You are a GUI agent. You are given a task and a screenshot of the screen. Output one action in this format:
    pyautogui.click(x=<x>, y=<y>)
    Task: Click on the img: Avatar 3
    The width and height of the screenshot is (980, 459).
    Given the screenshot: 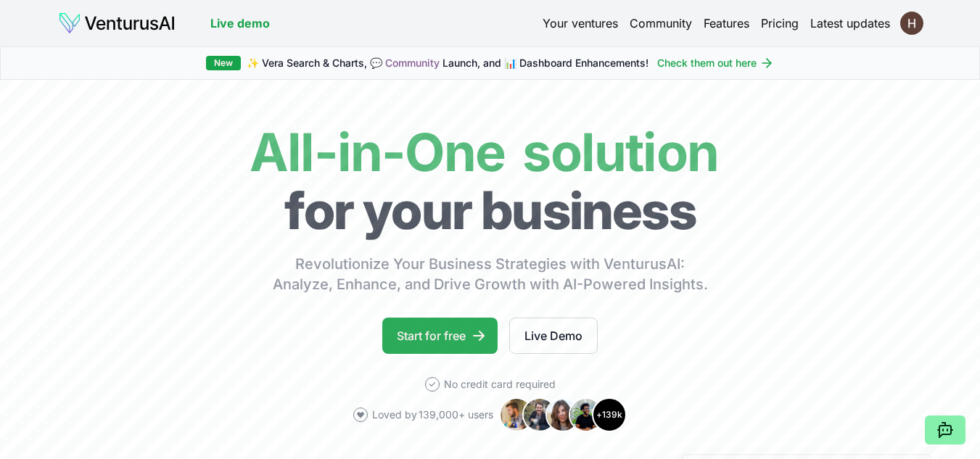 What is the action you would take?
    pyautogui.click(x=563, y=415)
    